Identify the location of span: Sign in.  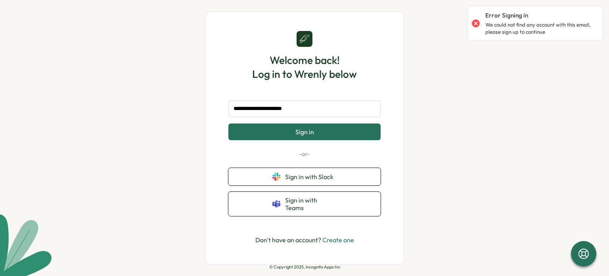
(305, 132).